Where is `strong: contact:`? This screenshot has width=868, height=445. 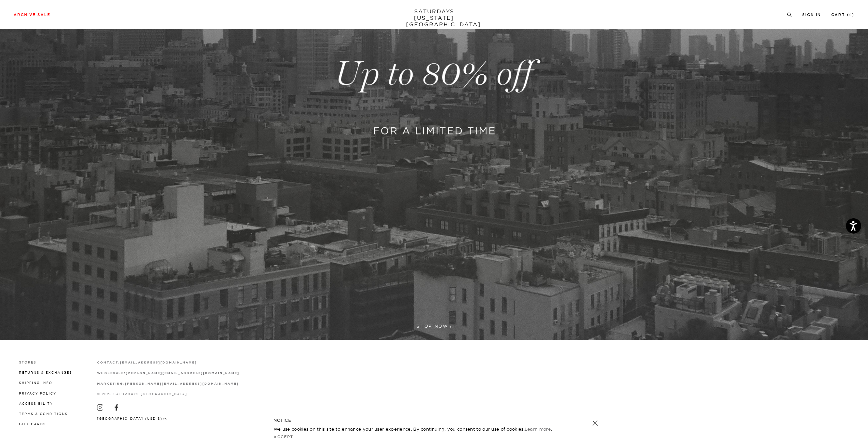 strong: contact: is located at coordinates (109, 363).